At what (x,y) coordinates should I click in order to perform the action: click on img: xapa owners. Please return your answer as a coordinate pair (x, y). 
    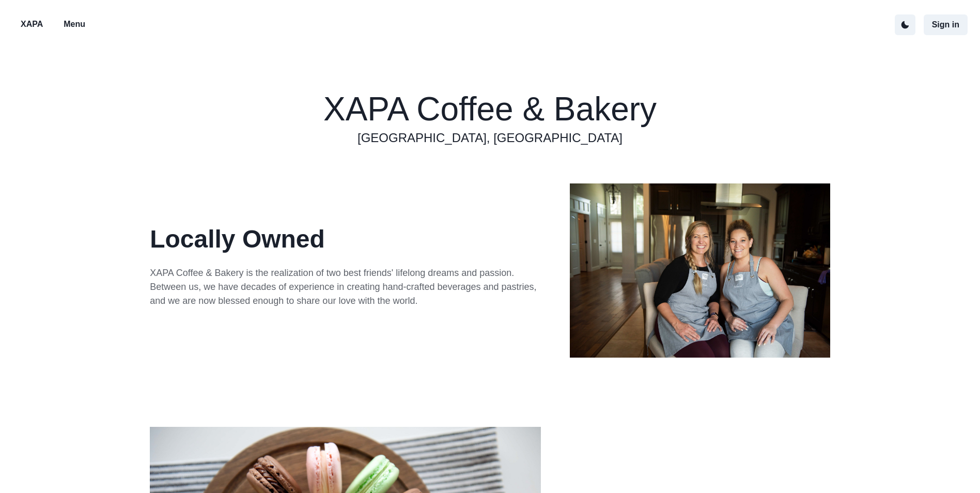
    Looking at the image, I should click on (700, 270).